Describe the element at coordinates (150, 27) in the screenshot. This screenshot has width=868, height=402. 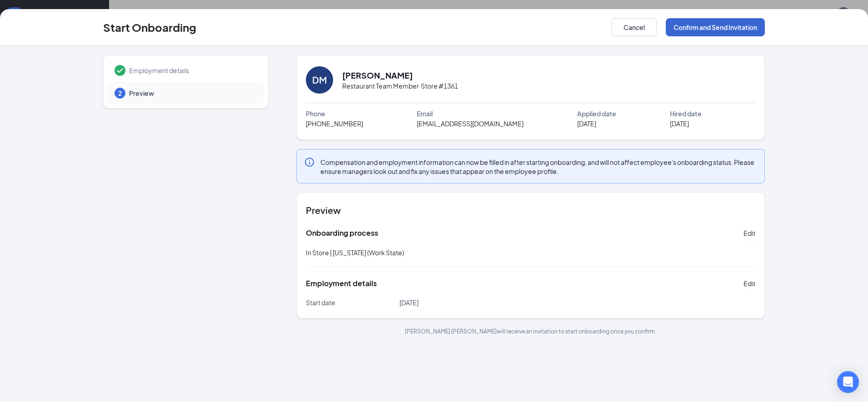
I see `h3: Start Onboarding` at that location.